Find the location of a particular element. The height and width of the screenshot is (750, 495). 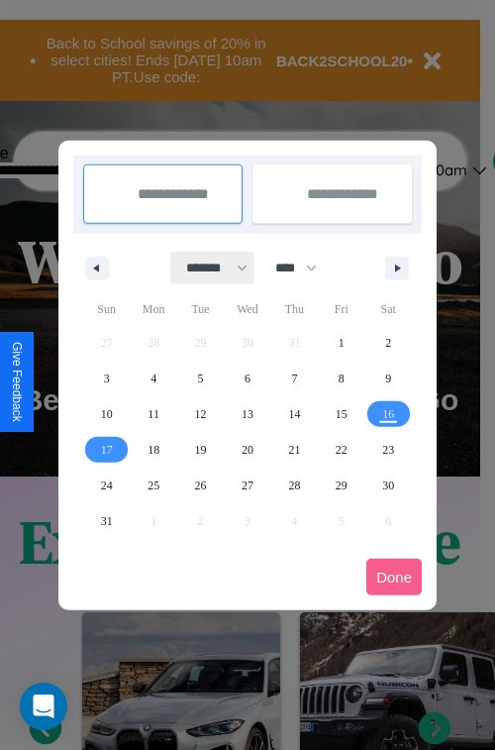

span: 20 is located at coordinates (248, 450).